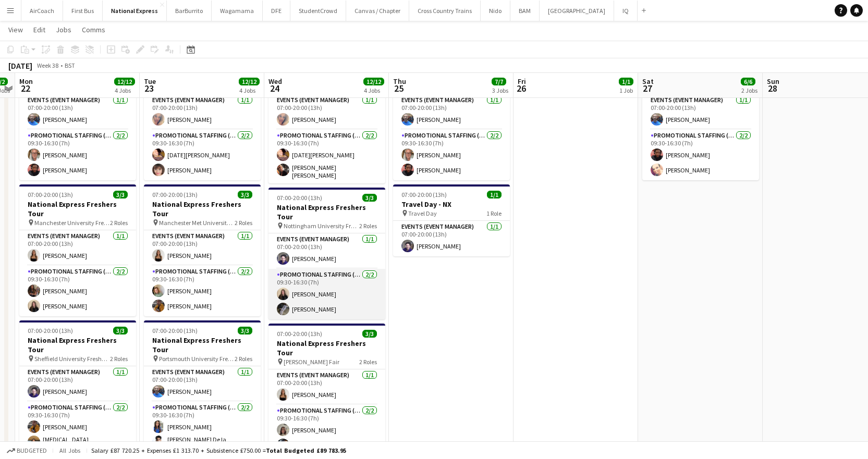 This screenshot has height=459, width=868. I want to click on span: Total Budgeted £89 783.95, so click(306, 450).